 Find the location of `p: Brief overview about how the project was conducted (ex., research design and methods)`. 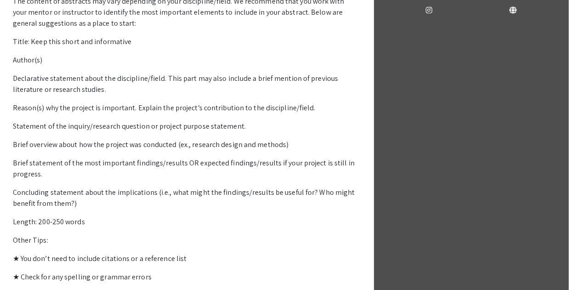

p: Brief overview about how the project was conducted (ex., research design and methods) is located at coordinates (185, 145).